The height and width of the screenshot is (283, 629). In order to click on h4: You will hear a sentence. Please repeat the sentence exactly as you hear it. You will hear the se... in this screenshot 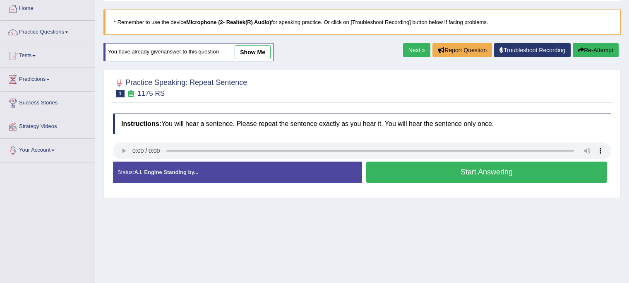, I will do `click(362, 124)`.